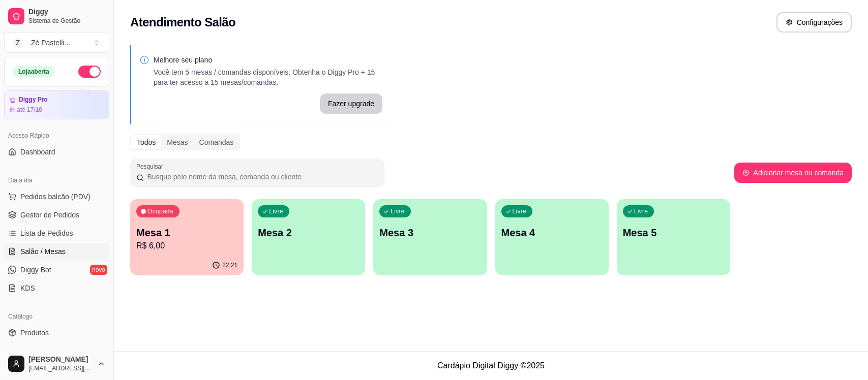 The height and width of the screenshot is (380, 868). I want to click on span: KDS, so click(28, 288).